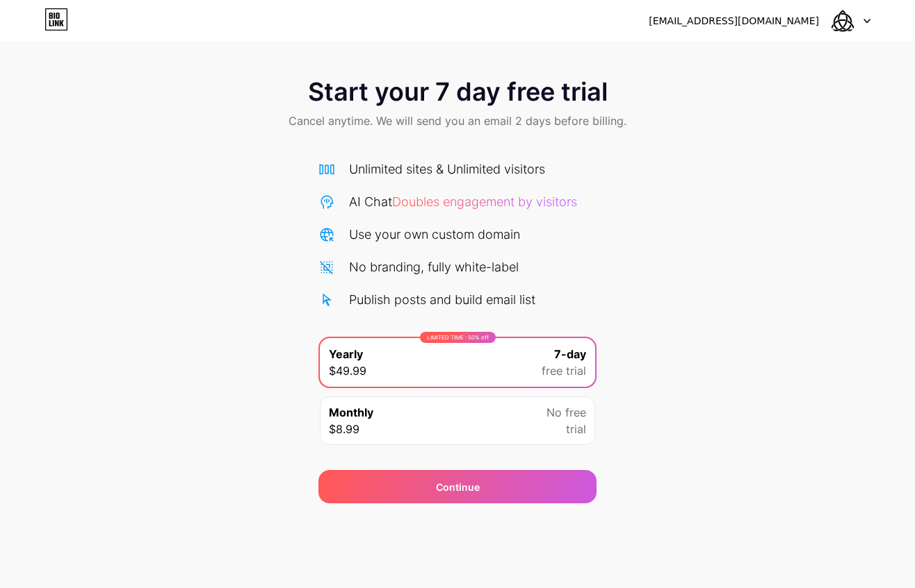 This screenshot has width=915, height=588. Describe the element at coordinates (457, 121) in the screenshot. I see `span: Cancel anytime. We will send you an email 2 days before billing.` at that location.